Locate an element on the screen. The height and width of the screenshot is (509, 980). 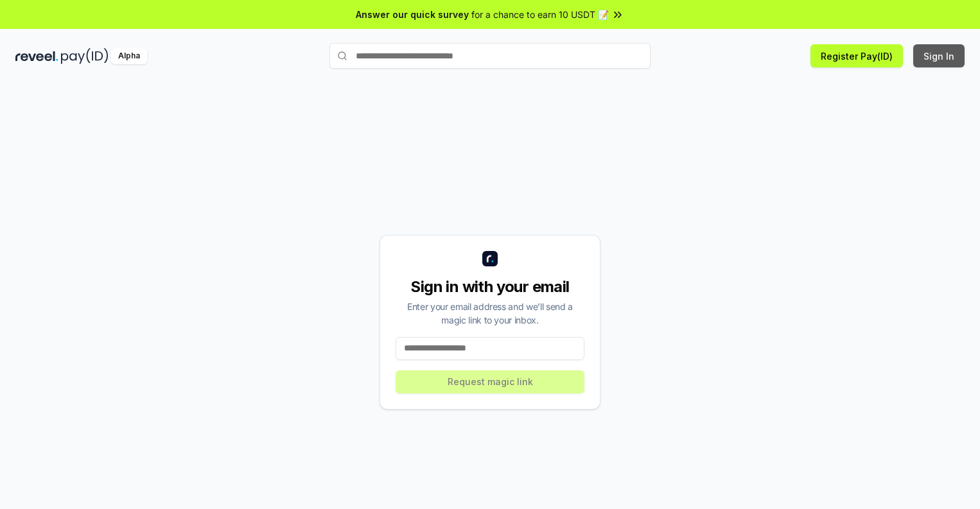
div: Sign in with your email is located at coordinates (490, 287).